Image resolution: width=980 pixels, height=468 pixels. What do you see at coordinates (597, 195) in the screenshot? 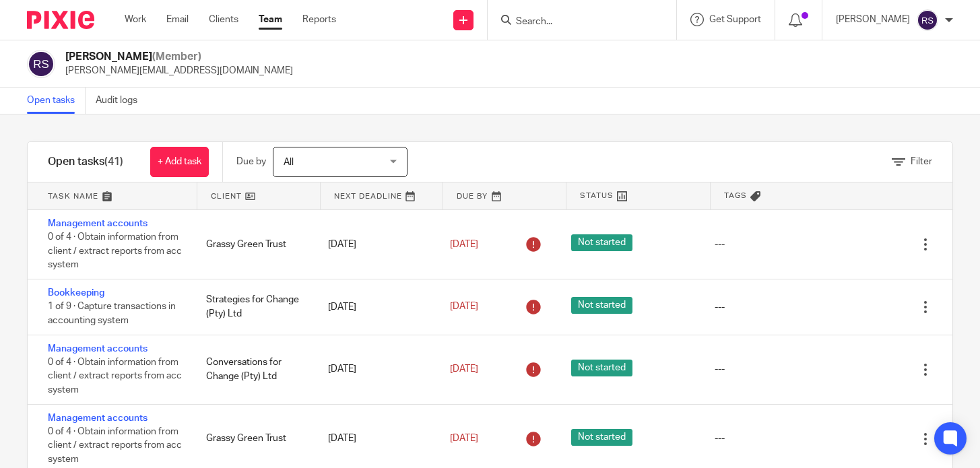
I see `span: Status` at bounding box center [597, 195].